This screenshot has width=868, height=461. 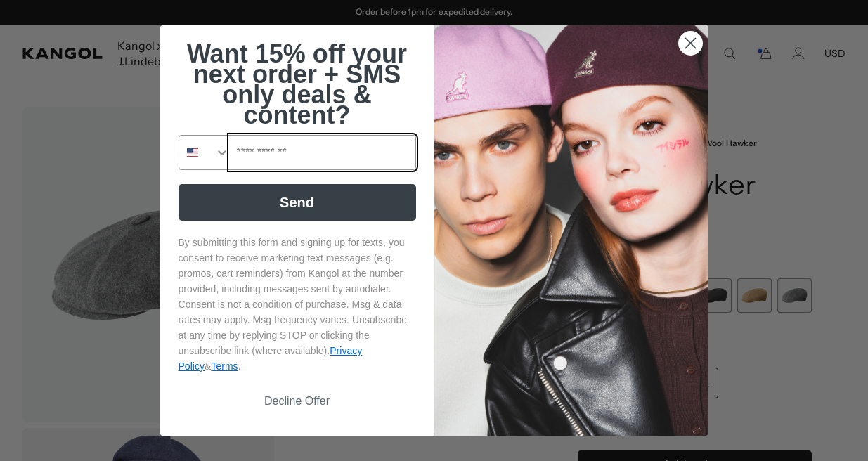 What do you see at coordinates (690, 43) in the screenshot?
I see `button: Close dialog` at bounding box center [690, 43].